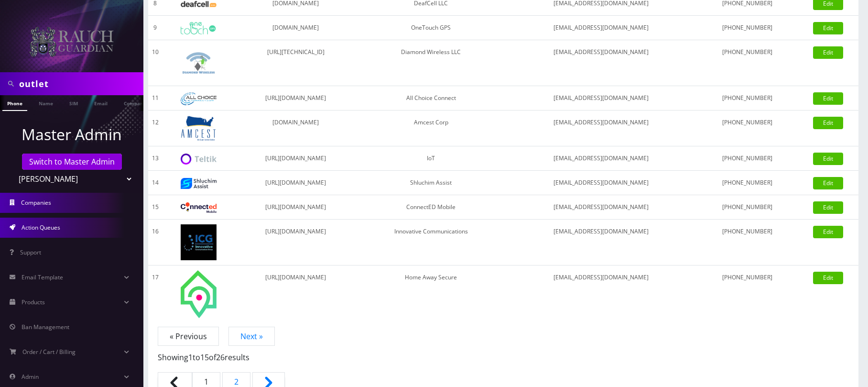  What do you see at coordinates (252, 336) in the screenshot?
I see `a: Next »` at bounding box center [252, 336].